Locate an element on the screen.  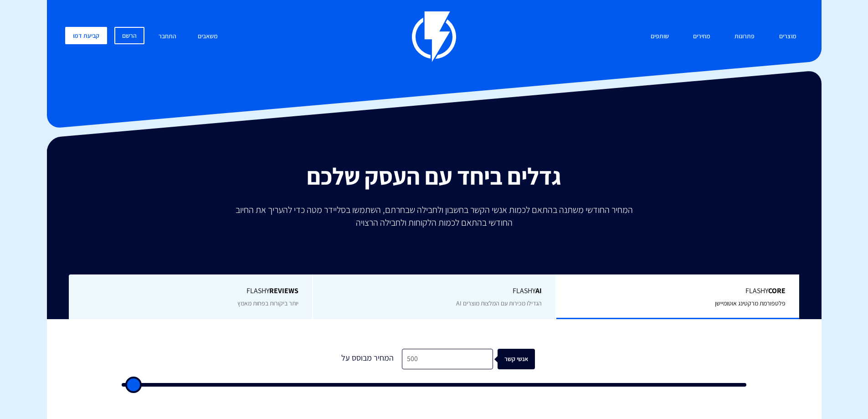
a: מחירים is located at coordinates (702, 37).